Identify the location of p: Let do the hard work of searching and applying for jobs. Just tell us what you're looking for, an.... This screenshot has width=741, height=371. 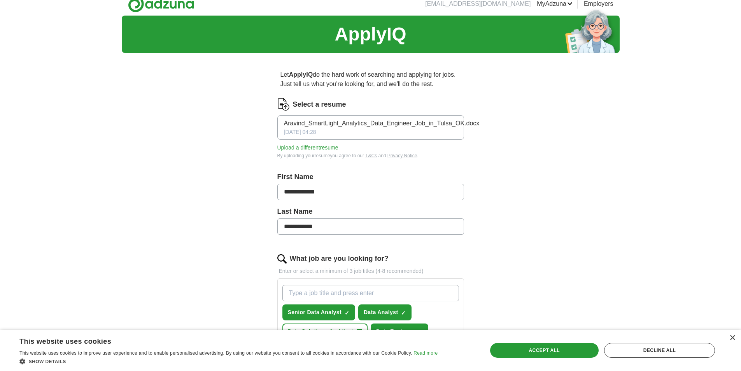
(371, 79).